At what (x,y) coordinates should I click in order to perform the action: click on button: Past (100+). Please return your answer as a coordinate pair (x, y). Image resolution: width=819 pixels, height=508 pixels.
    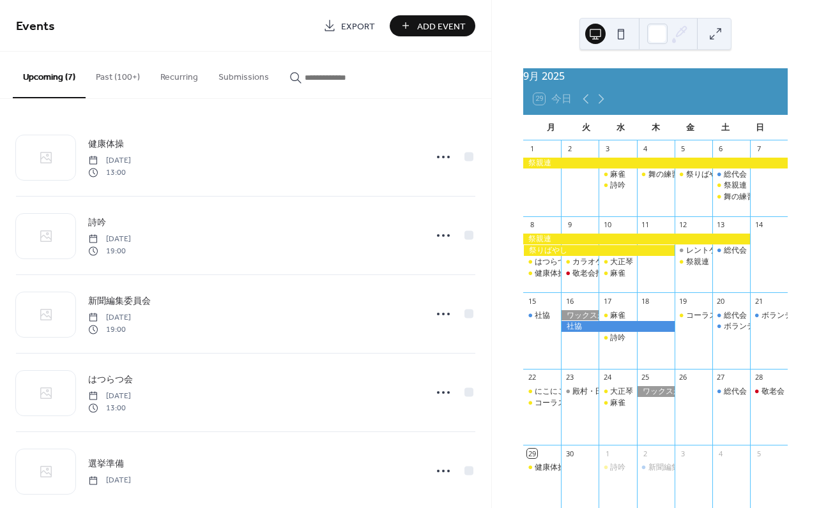
    Looking at the image, I should click on (118, 74).